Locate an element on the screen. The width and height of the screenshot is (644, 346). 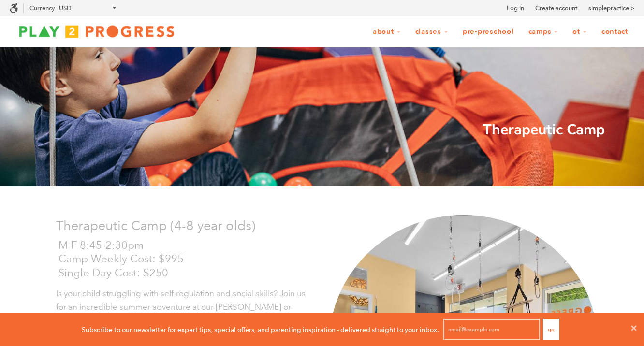
a: Contact is located at coordinates (614, 32).